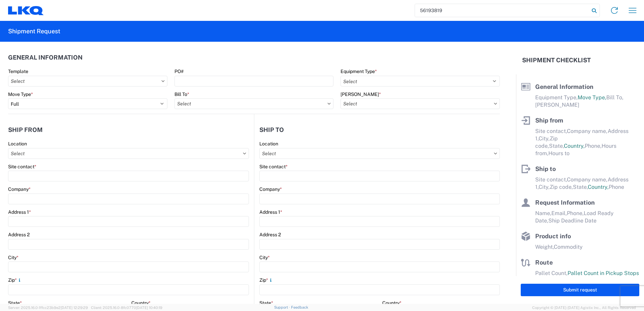 The image size is (644, 311). I want to click on label: PO#, so click(179, 71).